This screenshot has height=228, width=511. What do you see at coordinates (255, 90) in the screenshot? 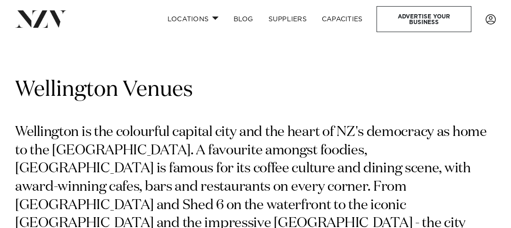
I see `h1: Wellington Venues` at bounding box center [255, 90].